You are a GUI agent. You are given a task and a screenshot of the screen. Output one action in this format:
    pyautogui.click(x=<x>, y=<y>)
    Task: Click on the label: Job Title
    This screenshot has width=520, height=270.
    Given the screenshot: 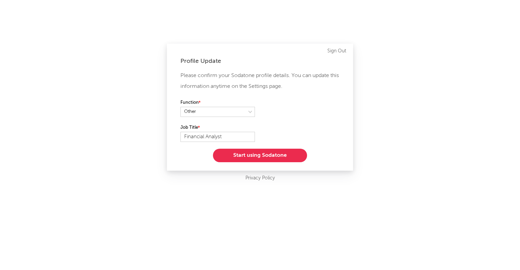 What is the action you would take?
    pyautogui.click(x=218, y=128)
    